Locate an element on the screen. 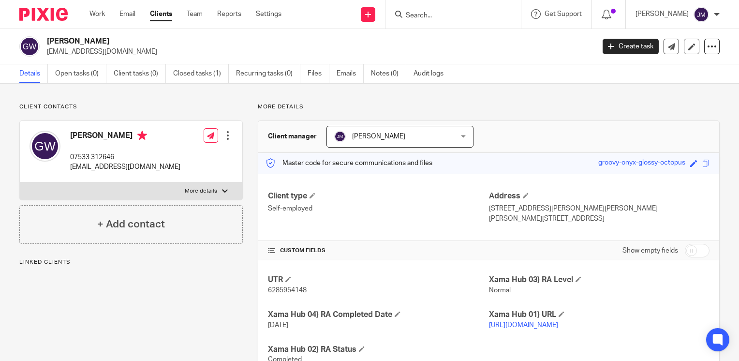  a: Clients is located at coordinates (161, 14).